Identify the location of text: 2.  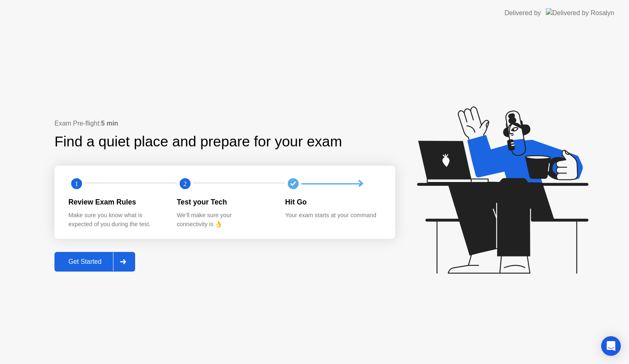
(185, 184).